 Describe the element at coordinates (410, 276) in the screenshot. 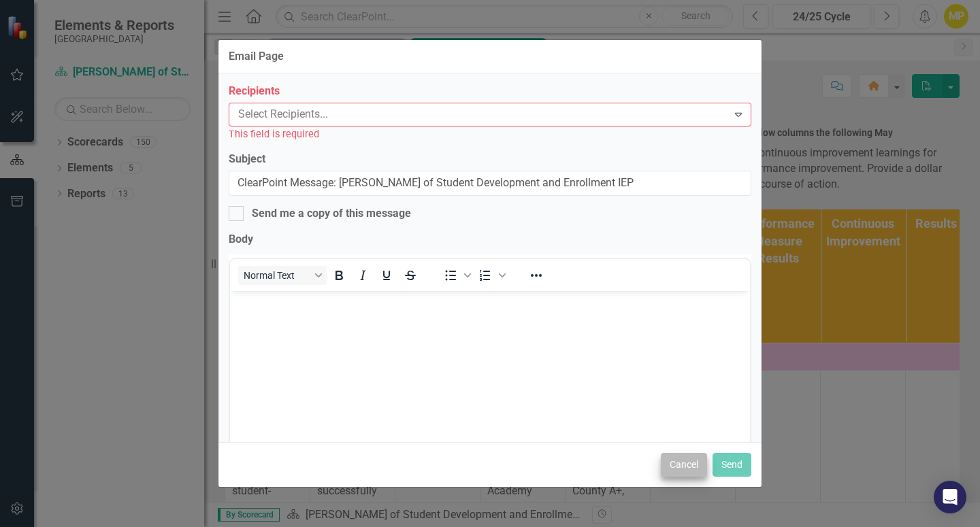

I see `button: Strikethrough` at that location.